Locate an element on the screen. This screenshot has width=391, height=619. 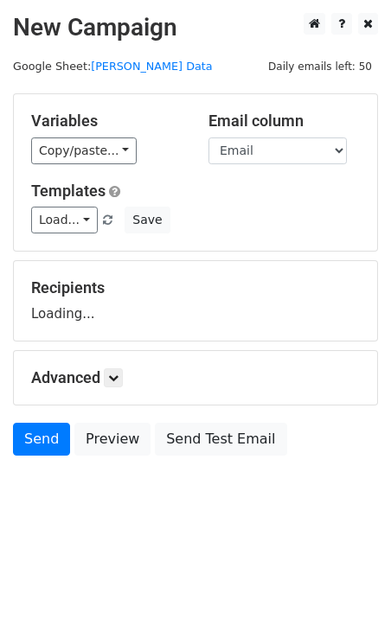
a: Send Test Email is located at coordinates (221, 439).